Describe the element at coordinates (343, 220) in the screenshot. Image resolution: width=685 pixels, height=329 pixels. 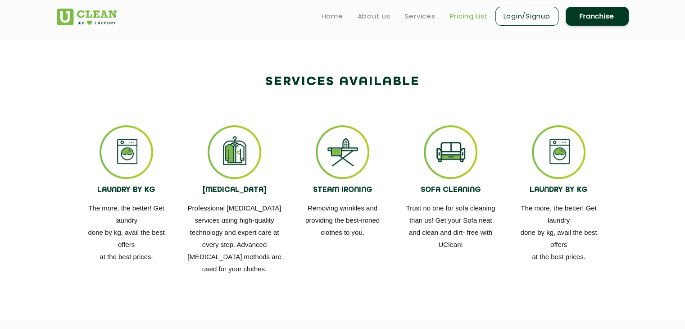
I see `p: Removing wrinkles and providing the best-ironed clothes to you.` at that location.